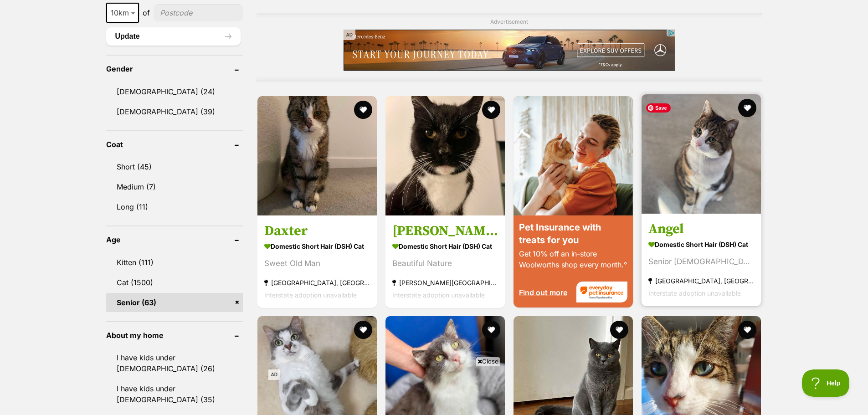  I want to click on input: postcode, so click(198, 13).